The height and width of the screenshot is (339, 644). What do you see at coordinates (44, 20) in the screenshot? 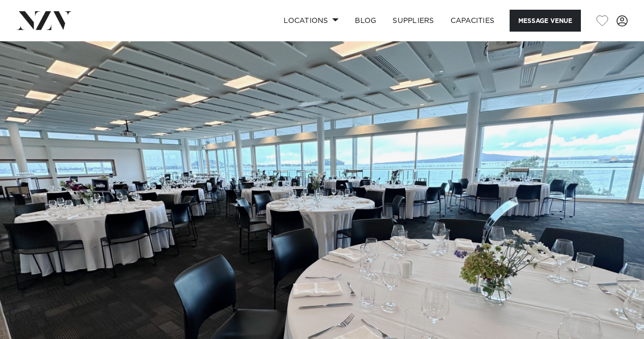
I see `img: nzv-logo.png` at bounding box center [44, 20].